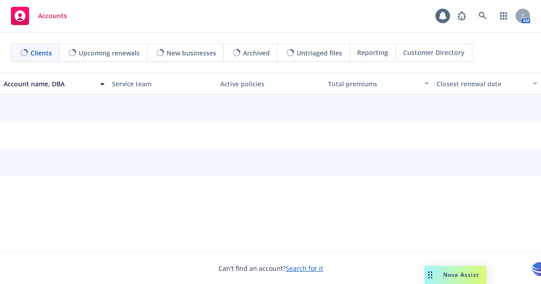 Image resolution: width=541 pixels, height=284 pixels. Describe the element at coordinates (434, 52) in the screenshot. I see `span: Customer Directory` at that location.